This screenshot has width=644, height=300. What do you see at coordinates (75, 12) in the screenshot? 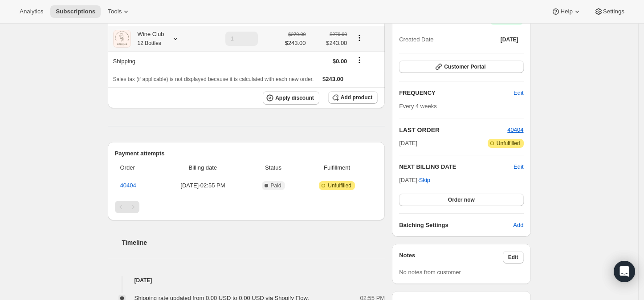
I see `span: Subscriptions` at bounding box center [75, 12].